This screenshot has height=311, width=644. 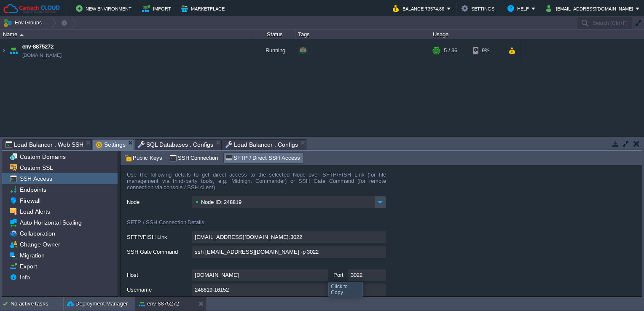 What do you see at coordinates (159, 274) in the screenshot?
I see `label: Host` at bounding box center [159, 274].